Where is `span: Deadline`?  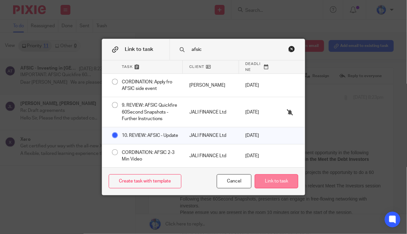
span: Deadline is located at coordinates (254, 67).